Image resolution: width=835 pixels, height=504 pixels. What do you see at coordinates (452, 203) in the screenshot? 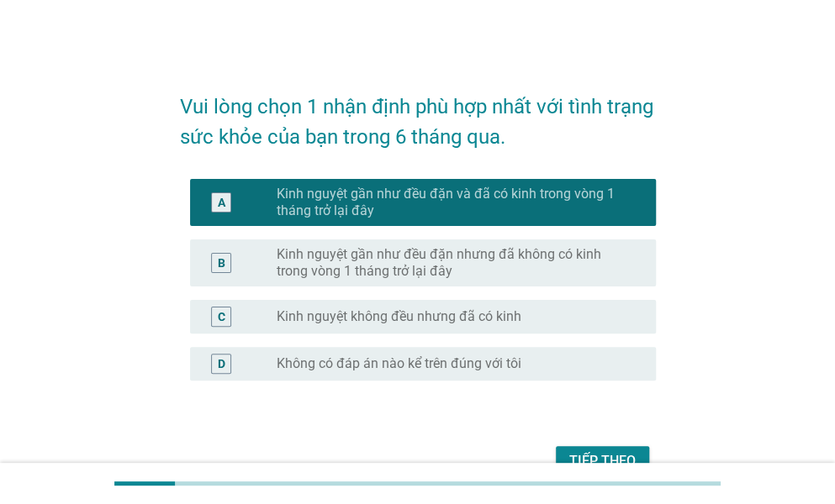
I see `label: Kinh nguyệt gần như đều đặn và đã có kinh trong vòng 1 tháng trở lại đây` at bounding box center [452, 203].